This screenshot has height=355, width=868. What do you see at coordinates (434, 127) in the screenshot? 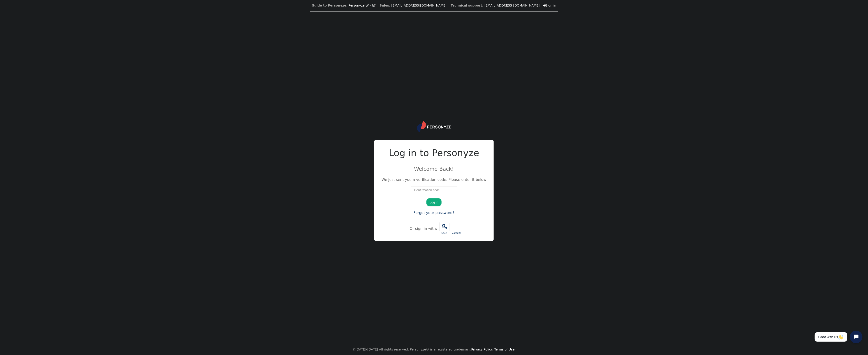
I see `img: logo.svg` at bounding box center [434, 127].